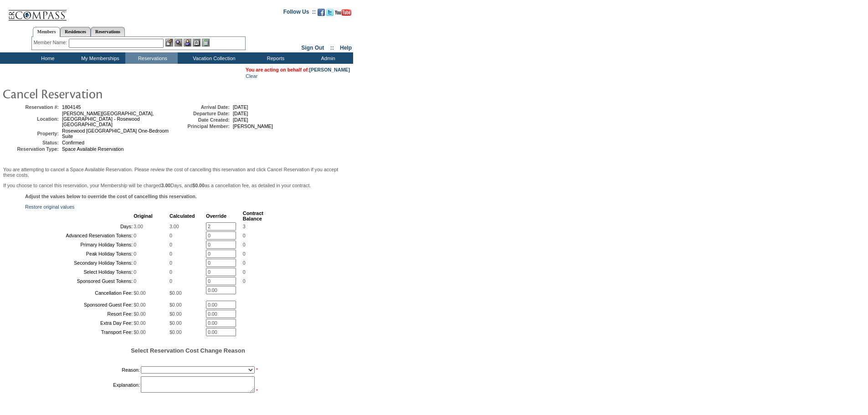 This screenshot has height=415, width=868. I want to click on a: Become our fan on Facebook, so click(321, 14).